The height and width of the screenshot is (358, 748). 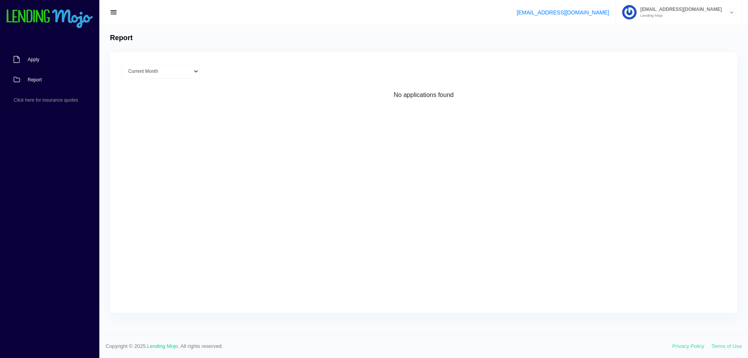 What do you see at coordinates (35, 80) in the screenshot?
I see `span: Report` at bounding box center [35, 80].